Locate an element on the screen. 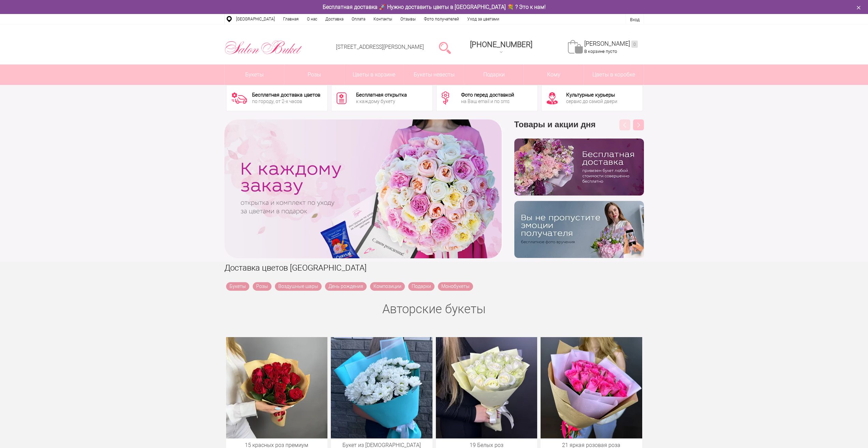 This screenshot has height=448, width=868. a: Авторские букеты is located at coordinates (434, 309).